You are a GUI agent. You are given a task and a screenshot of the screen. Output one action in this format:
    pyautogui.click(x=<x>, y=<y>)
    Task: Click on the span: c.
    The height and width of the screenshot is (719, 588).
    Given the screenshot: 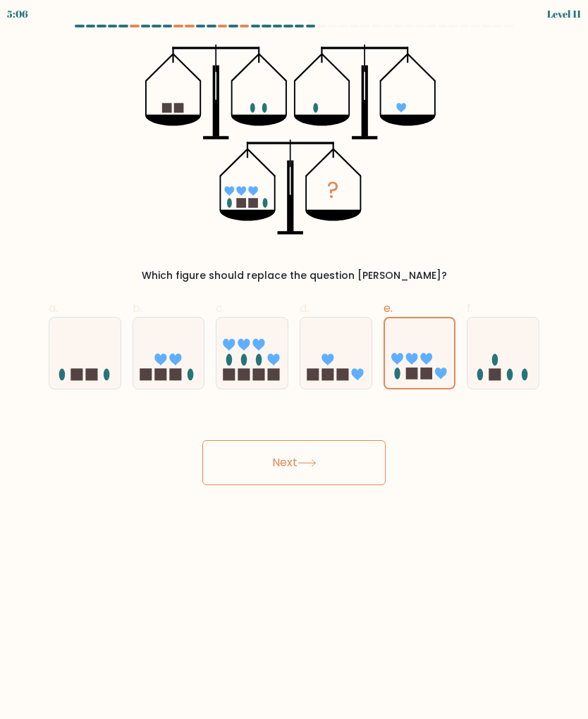 What is the action you would take?
    pyautogui.click(x=220, y=308)
    